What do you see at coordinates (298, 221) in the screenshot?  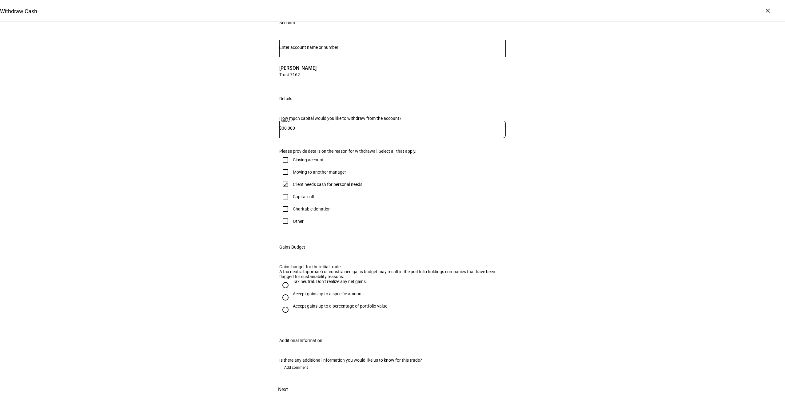 I see `div: Other` at bounding box center [298, 221].